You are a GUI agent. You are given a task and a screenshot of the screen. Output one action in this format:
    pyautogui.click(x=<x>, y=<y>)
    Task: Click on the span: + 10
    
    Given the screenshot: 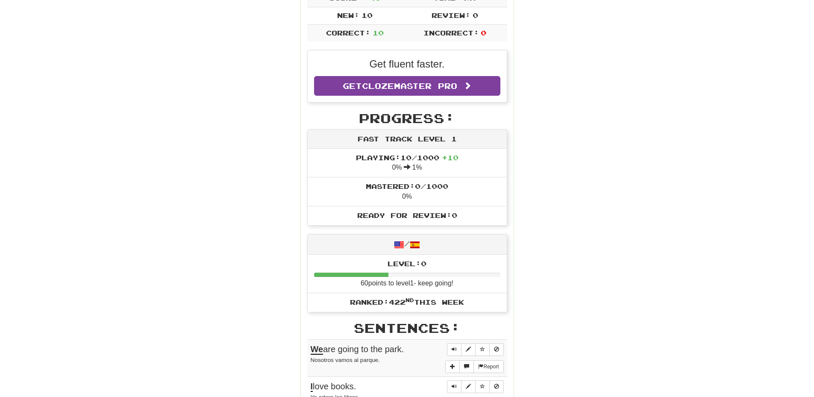 What is the action you would take?
    pyautogui.click(x=450, y=157)
    